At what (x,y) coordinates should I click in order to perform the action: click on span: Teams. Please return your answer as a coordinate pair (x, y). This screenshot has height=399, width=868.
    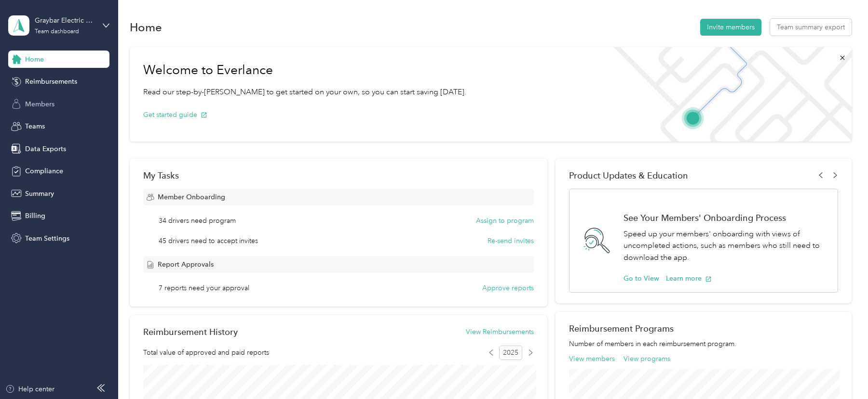
    Looking at the image, I should click on (35, 126).